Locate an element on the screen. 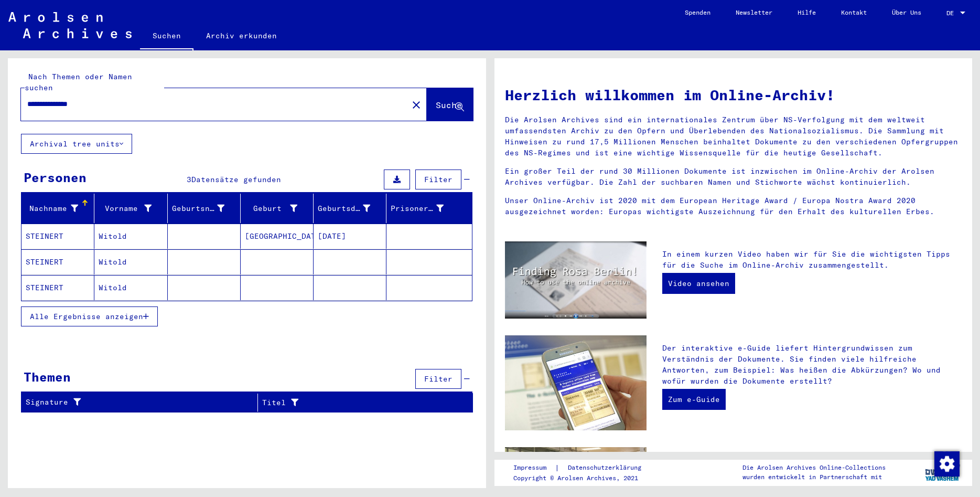 Image resolution: width=980 pixels, height=497 pixels. a: Datenschutzerklärung is located at coordinates (606, 467).